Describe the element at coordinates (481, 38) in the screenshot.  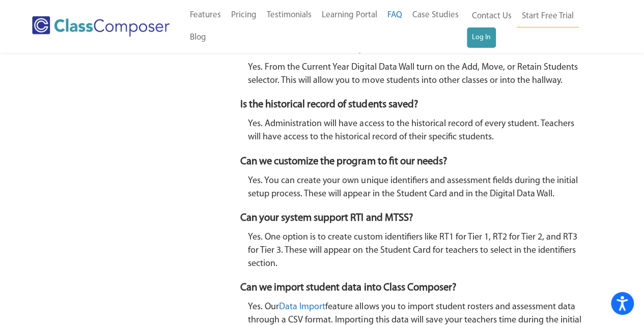
I see `a: Log In` at that location.